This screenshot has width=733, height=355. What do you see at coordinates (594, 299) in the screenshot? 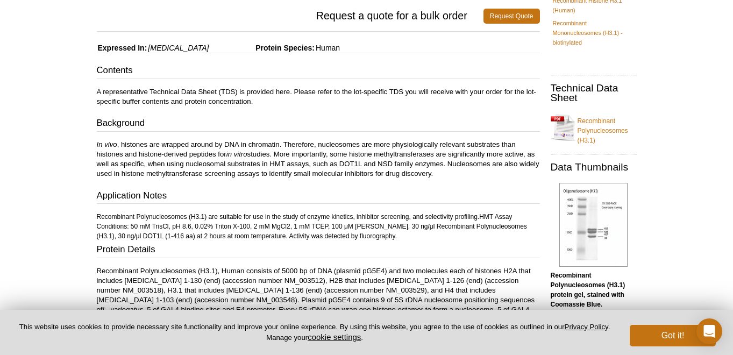
I see `p: (Click image to enlarge and see details).` at bounding box center [594, 299].